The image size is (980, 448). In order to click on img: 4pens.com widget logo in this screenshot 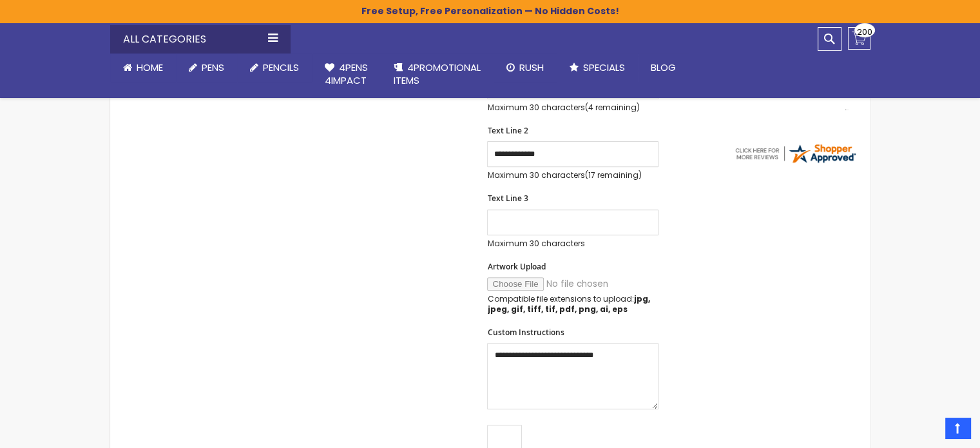, I will do `click(795, 154)`.